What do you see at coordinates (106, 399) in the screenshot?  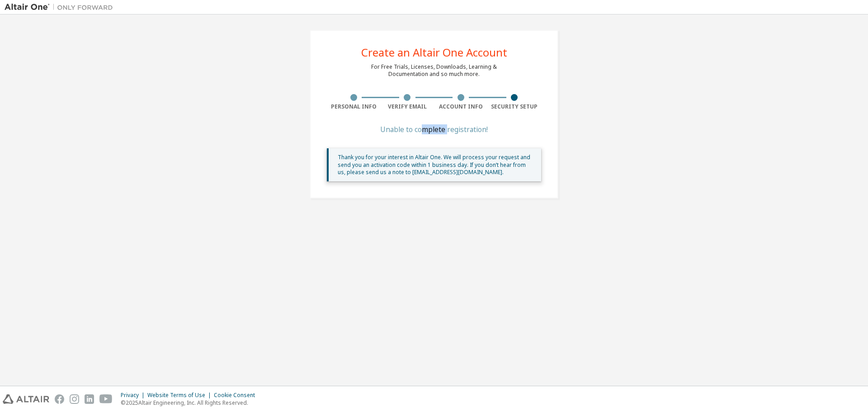 I see `img: youtube.svg` at bounding box center [106, 399].